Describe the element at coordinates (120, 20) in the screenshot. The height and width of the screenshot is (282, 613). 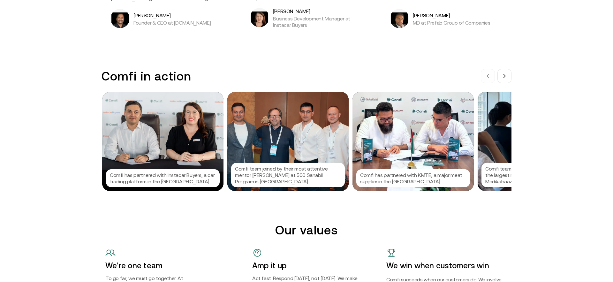
I see `img: Bibin Varghese` at that location.